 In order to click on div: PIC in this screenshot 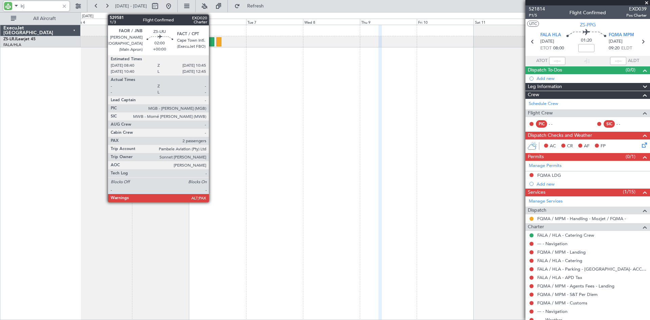, I will do `click(542, 124)`.